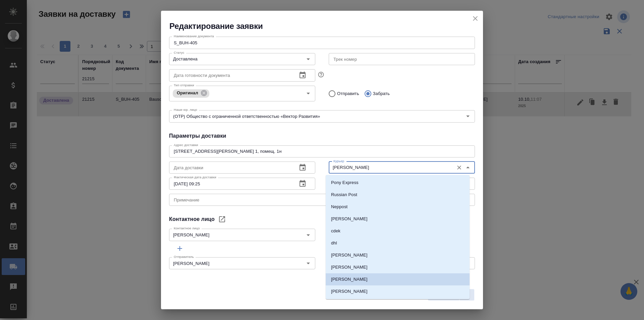 Image resolution: width=644 pixels, height=320 pixels. I want to click on p: Neppost, so click(339, 207).